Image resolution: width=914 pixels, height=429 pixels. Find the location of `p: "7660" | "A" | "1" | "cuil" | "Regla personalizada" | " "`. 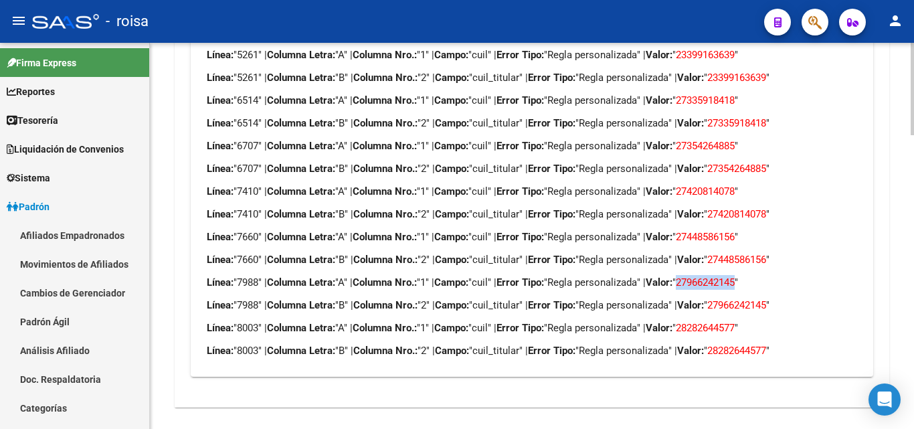

p: "7660" | "A" | "1" | "cuil" | "Regla personalizada" | " " is located at coordinates (531, 237).